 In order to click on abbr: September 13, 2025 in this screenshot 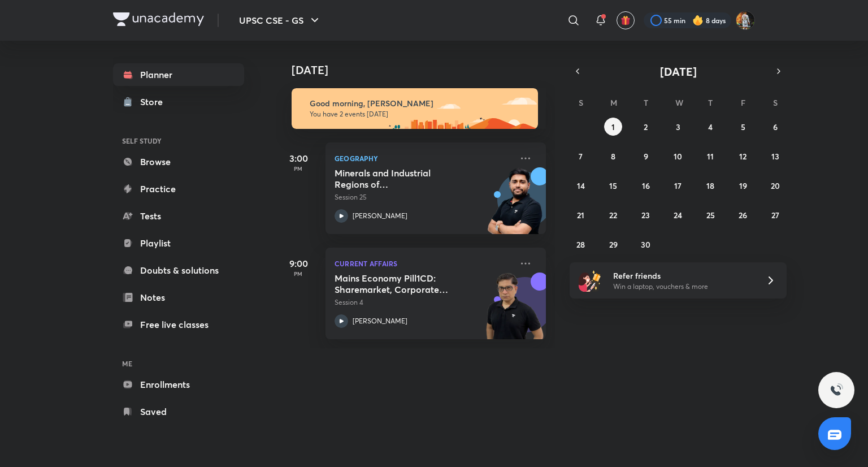, I will do `click(775, 156)`.